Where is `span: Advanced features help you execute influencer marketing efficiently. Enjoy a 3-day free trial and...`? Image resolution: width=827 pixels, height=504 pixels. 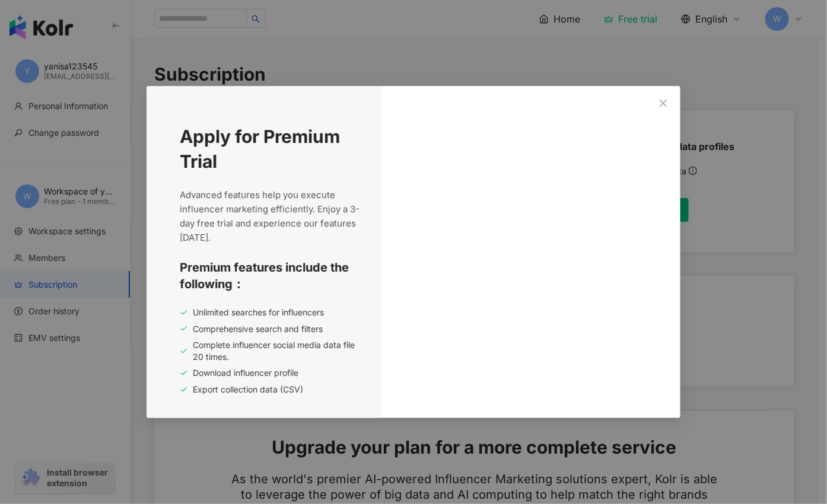
span: Advanced features help you execute influencer marketing efficiently. Enjoy a 3-day free trial and... is located at coordinates (270, 217).